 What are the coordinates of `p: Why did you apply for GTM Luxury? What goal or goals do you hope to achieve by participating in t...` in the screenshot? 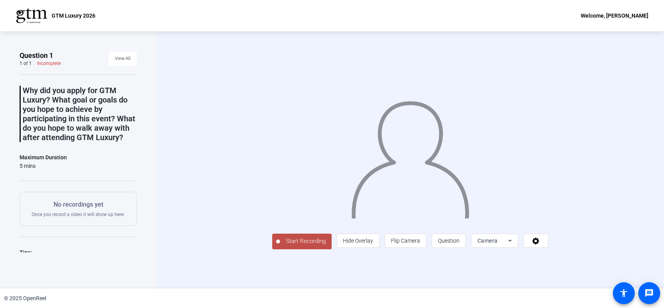 It's located at (80, 114).